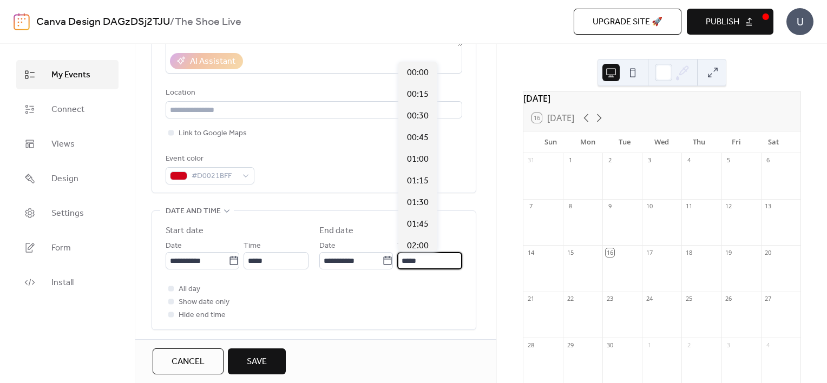 Image resolution: width=827 pixels, height=383 pixels. What do you see at coordinates (728, 160) in the screenshot?
I see `div: 5` at bounding box center [728, 160].